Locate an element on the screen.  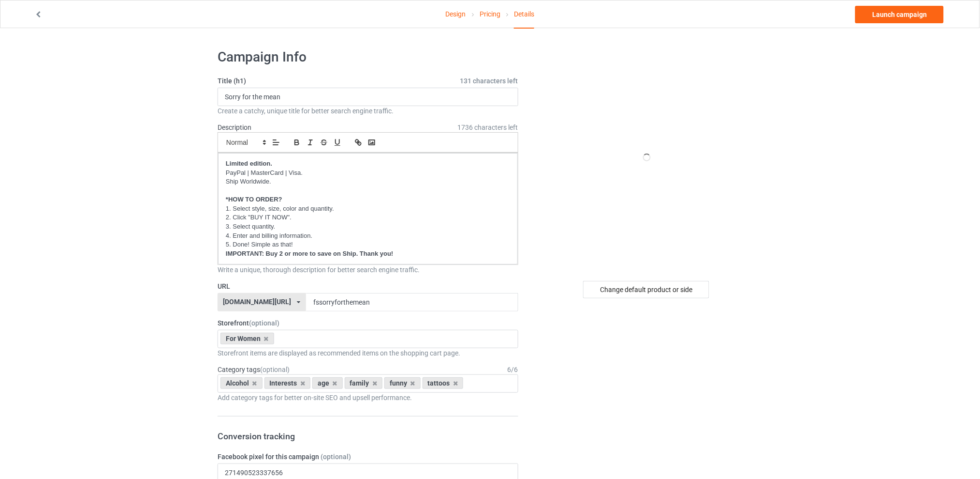
div: Add category tags for better on-site SEO and upsell performance. is located at coordinates (368, 397).